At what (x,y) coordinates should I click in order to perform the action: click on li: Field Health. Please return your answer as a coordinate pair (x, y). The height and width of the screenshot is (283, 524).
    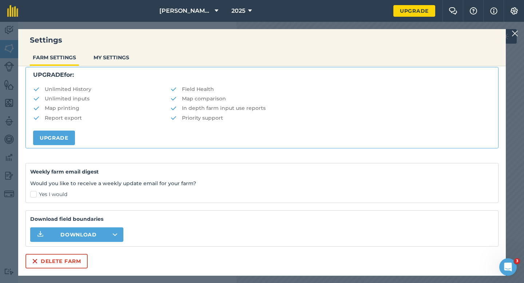
    Looking at the image, I should click on (330, 89).